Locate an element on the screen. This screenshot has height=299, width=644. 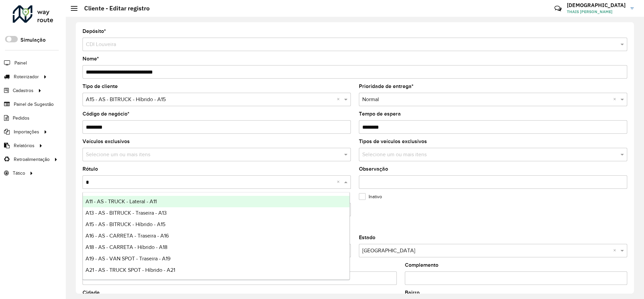
label: Tipos de veículos exclusivos is located at coordinates (392, 141).